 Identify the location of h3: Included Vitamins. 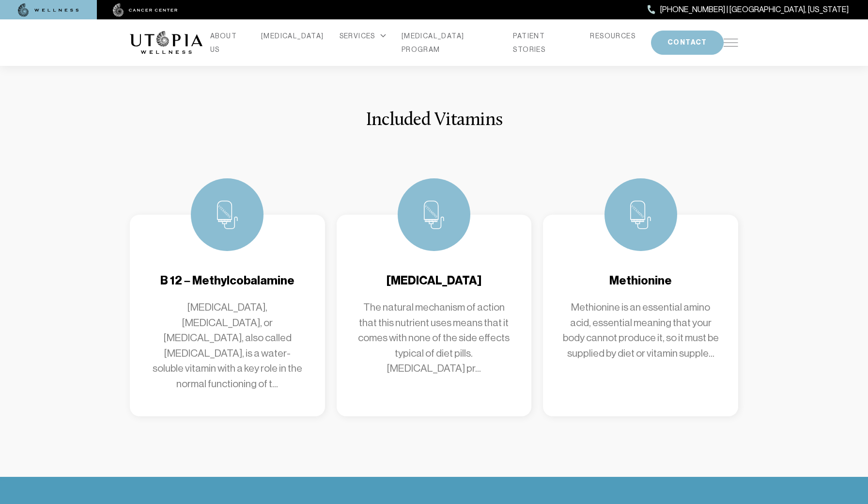
(434, 121).